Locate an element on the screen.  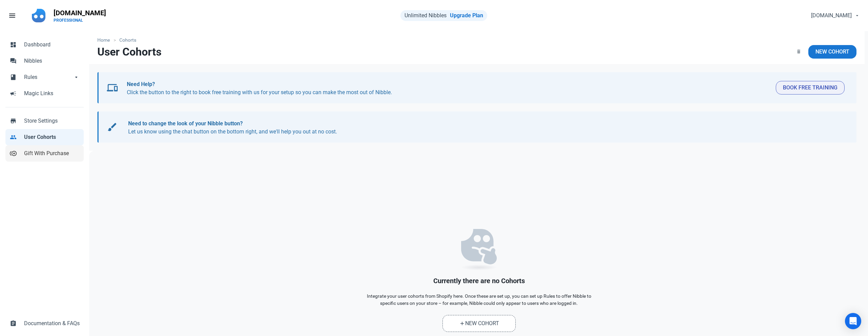
p: PROFESSIONAL is located at coordinates (80, 20).